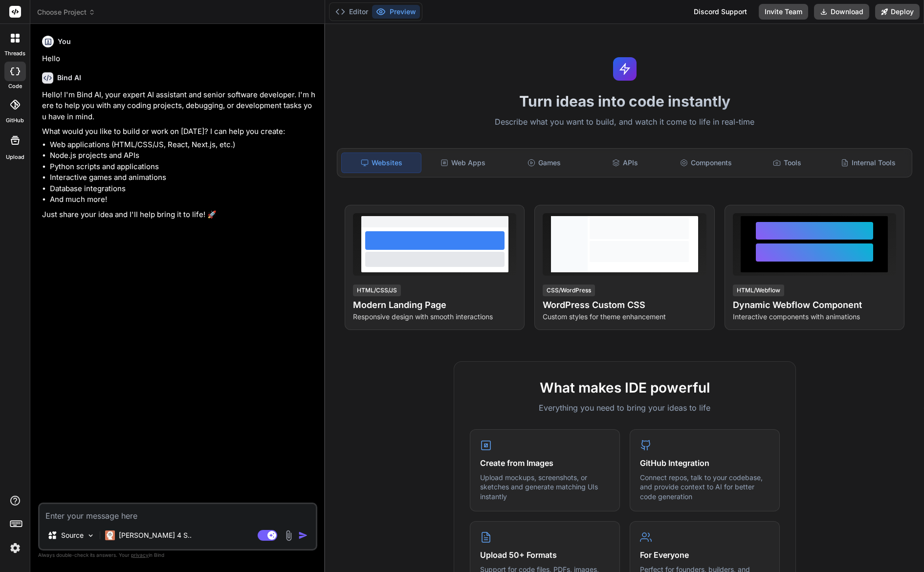 Image resolution: width=924 pixels, height=572 pixels. Describe the element at coordinates (544, 163) in the screenshot. I see `div: Games` at that location.